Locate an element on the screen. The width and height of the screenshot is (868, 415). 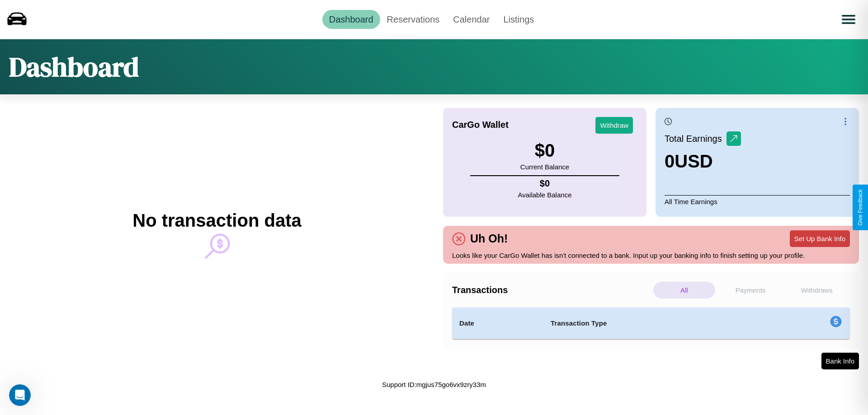
h4: CarGo Wallet is located at coordinates (480, 125).